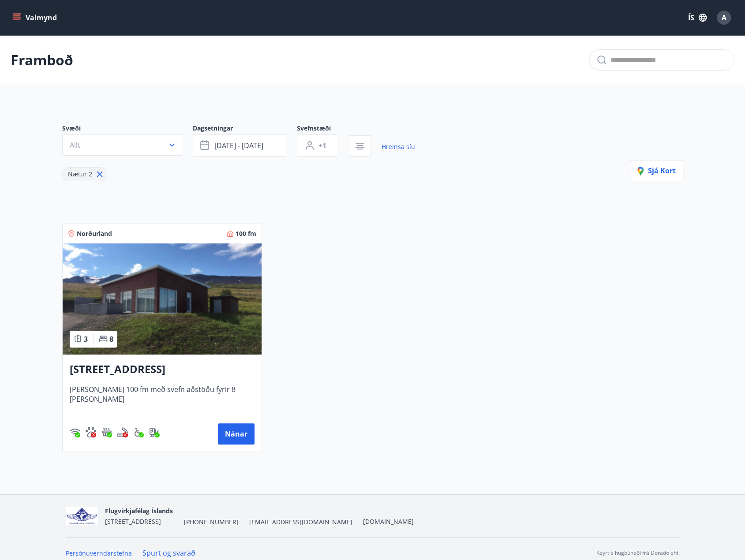 This screenshot has width=745, height=560. Describe the element at coordinates (99, 553) in the screenshot. I see `a: Persónuverndarstefna` at that location.